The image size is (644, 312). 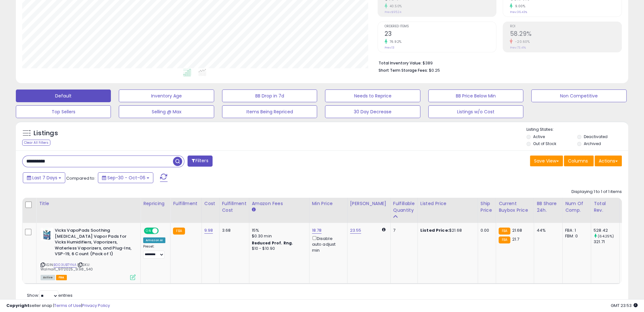 What do you see at coordinates (546, 161) in the screenshot?
I see `button: Save View` at bounding box center [546, 161].